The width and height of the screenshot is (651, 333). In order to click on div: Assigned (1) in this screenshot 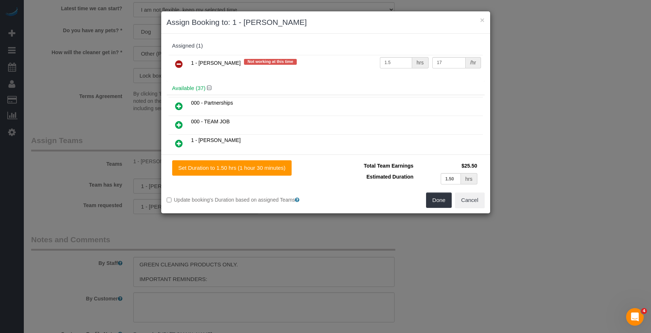, I will do `click(326, 46)`.